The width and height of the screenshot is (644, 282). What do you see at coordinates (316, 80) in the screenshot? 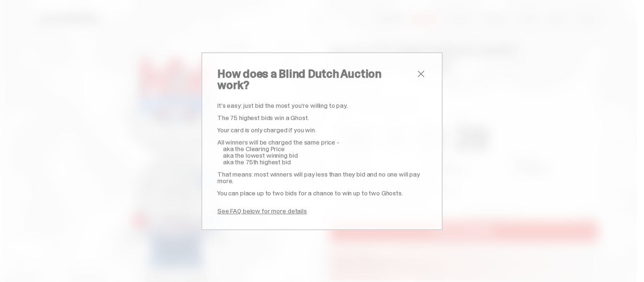
I see `h2: How does a Blind Dutch Auction work?` at bounding box center [316, 80].